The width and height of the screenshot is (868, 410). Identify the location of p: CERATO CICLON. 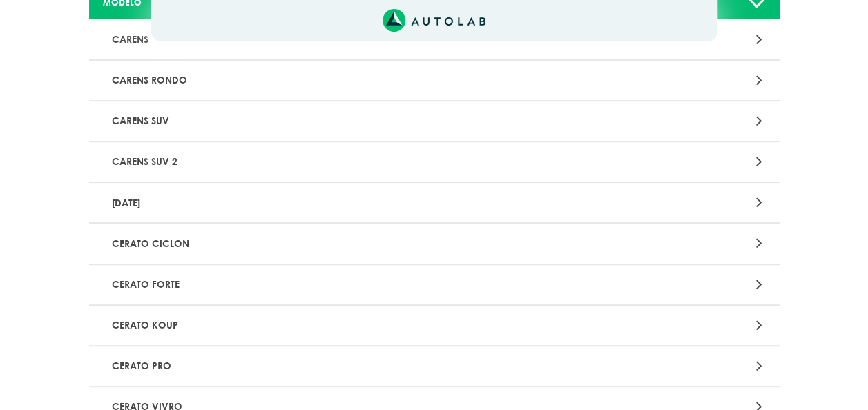
(321, 243).